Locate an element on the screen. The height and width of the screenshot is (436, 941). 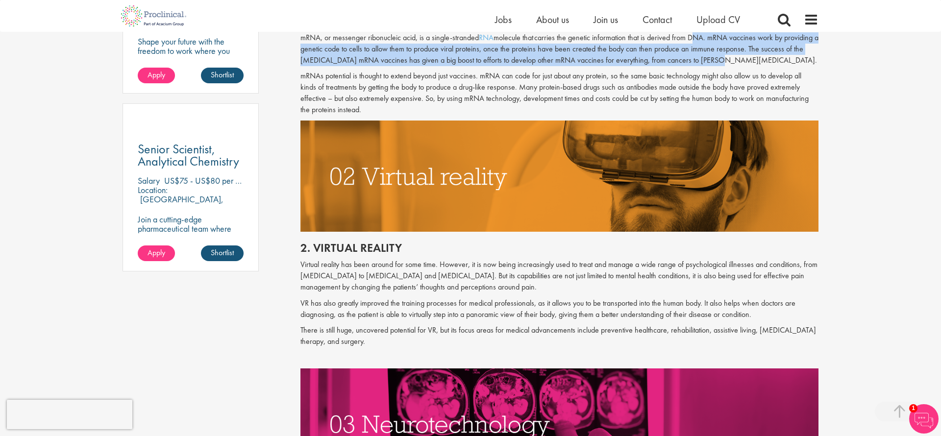
p: US$75 - US$80 per hour is located at coordinates (207, 180).